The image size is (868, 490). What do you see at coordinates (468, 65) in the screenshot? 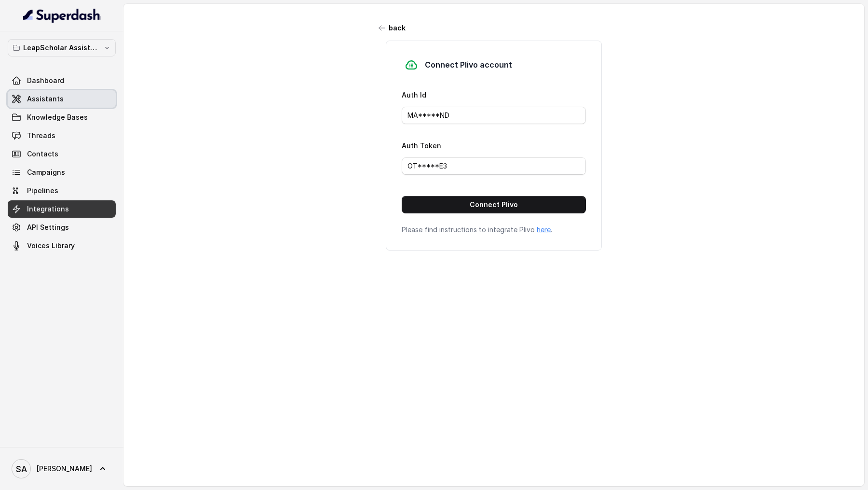
I see `h3: Connect Plivo account` at bounding box center [468, 65].